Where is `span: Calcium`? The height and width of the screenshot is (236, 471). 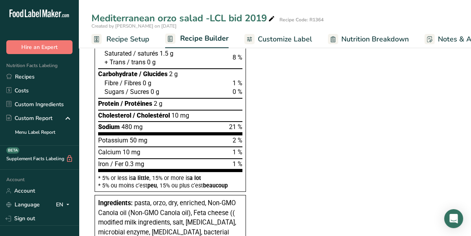 span: Calcium is located at coordinates (109, 152).